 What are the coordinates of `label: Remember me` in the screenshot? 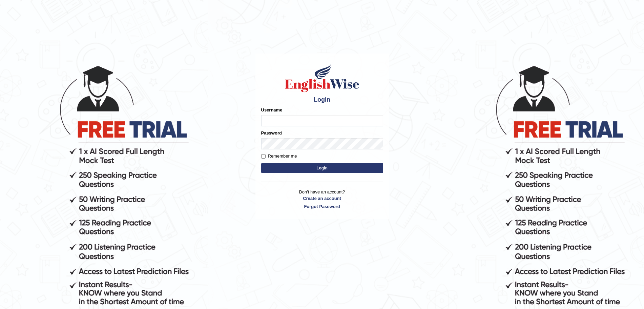 It's located at (279, 156).